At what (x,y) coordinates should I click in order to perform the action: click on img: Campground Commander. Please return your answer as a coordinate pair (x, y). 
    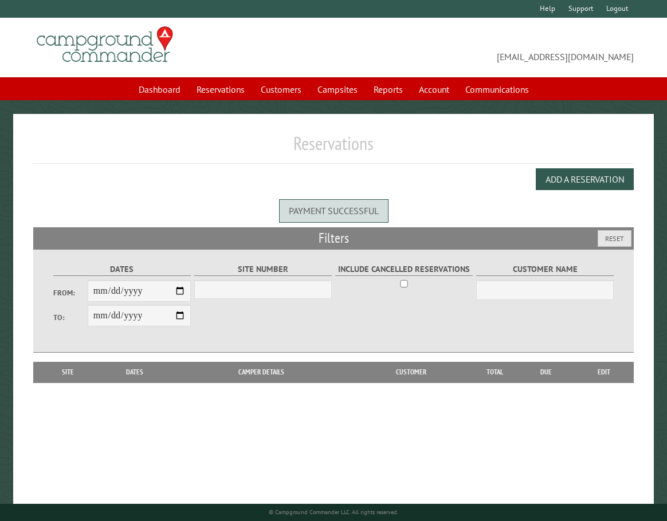
    Looking at the image, I should click on (105, 45).